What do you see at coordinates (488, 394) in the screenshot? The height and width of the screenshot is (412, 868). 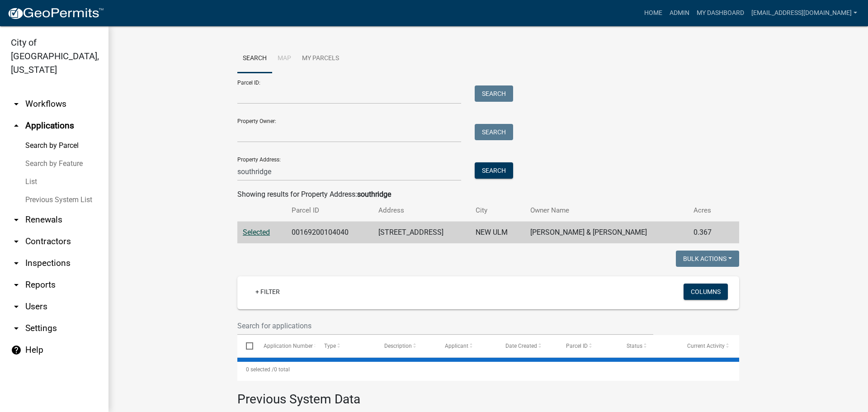 I see `h3: Previous System Data` at bounding box center [488, 394].